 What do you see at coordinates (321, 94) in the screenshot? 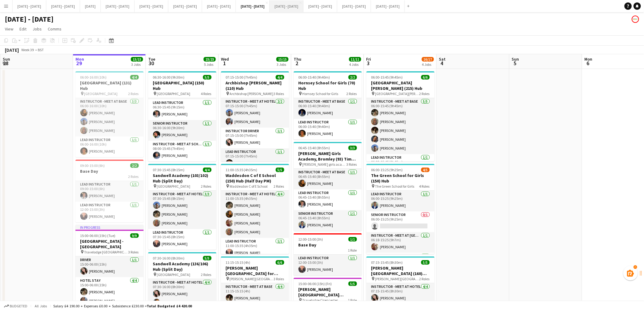
I see `span: Hornsey School for Girls` at bounding box center [321, 94].